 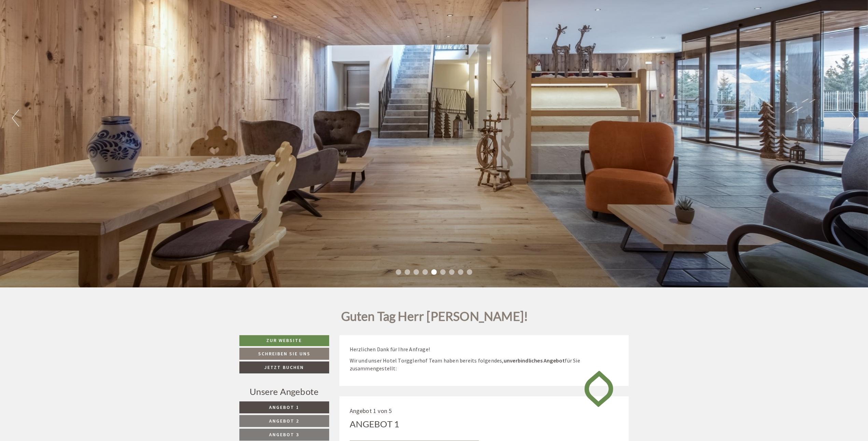 What do you see at coordinates (284, 435) in the screenshot?
I see `span: Angebot 3` at bounding box center [284, 435].